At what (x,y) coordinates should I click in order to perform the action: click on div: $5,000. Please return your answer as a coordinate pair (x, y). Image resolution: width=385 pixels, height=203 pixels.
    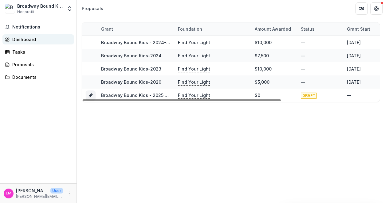
    Looking at the image, I should click on (262, 82).